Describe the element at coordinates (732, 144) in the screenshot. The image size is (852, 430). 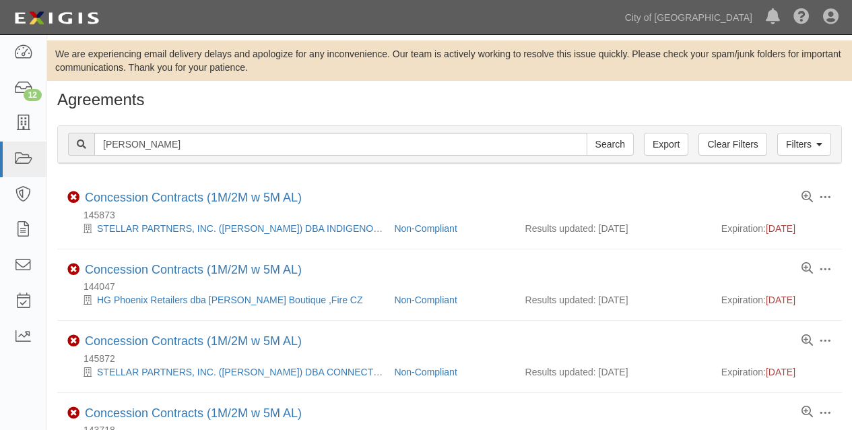
I see `a: Clear Filters` at that location.